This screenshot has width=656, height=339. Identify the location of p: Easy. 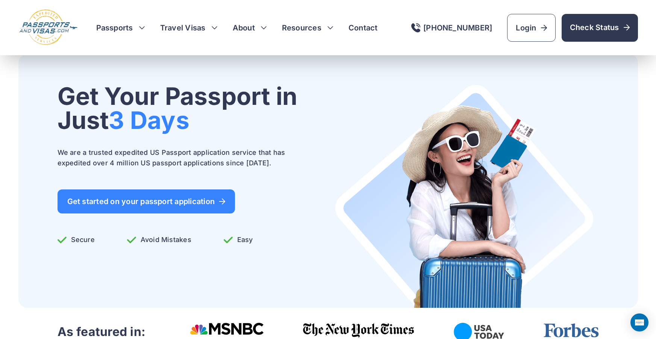
(238, 240).